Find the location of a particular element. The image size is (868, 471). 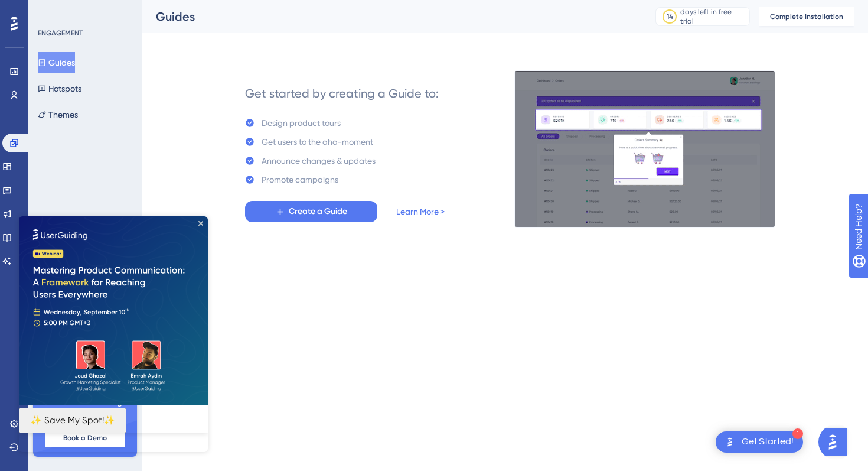

div: 1 is located at coordinates (798, 434).